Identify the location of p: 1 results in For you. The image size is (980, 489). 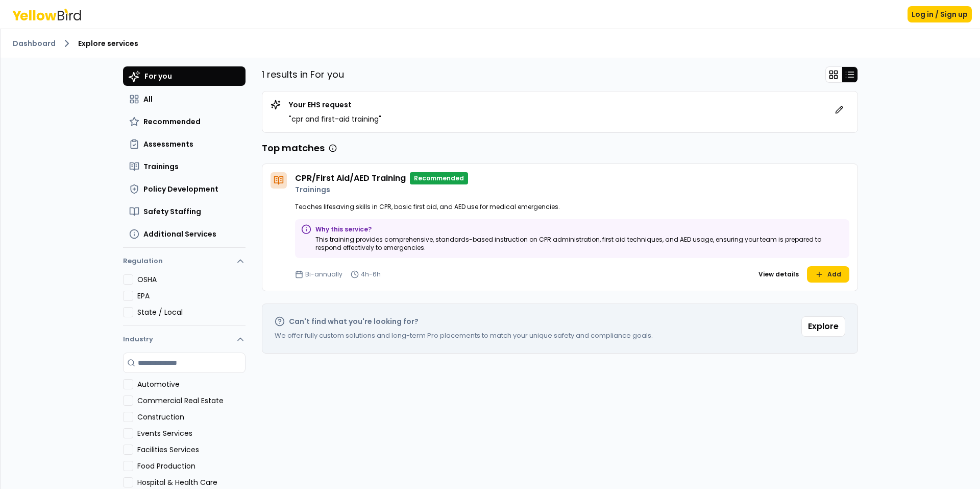
(303, 75).